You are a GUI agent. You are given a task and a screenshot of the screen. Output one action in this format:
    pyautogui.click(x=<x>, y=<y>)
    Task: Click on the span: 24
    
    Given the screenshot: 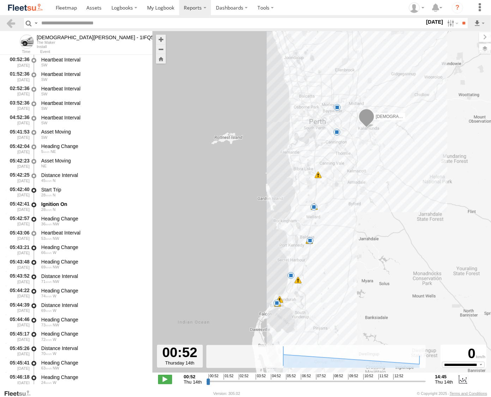 What is the action you would take?
    pyautogui.click(x=47, y=382)
    